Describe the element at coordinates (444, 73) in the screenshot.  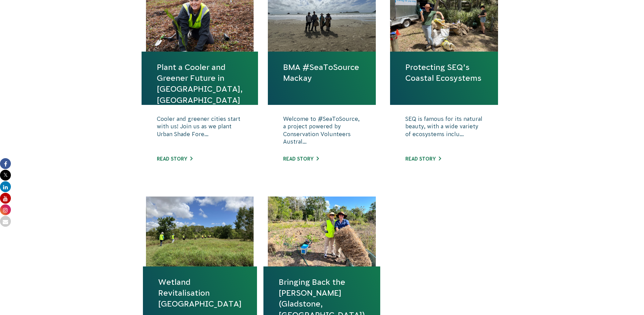
I see `a: Protecting SEQ’s Coastal Ecosystems` at that location.